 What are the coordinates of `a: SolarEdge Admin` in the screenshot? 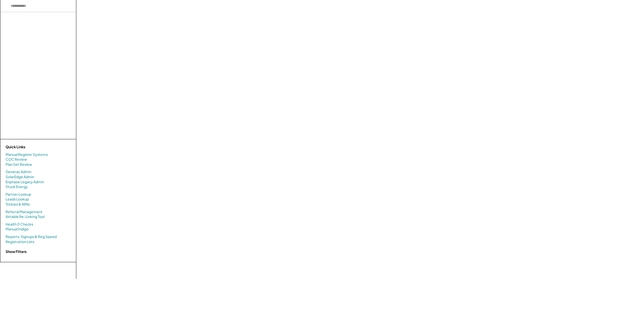 It's located at (20, 177).